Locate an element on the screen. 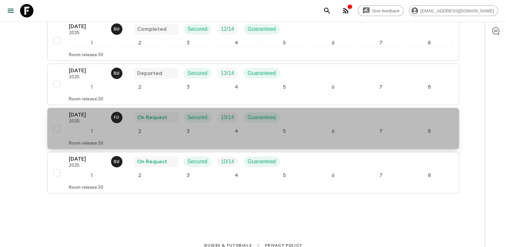 The image size is (506, 247). p: 13 / 14 is located at coordinates (227, 73).